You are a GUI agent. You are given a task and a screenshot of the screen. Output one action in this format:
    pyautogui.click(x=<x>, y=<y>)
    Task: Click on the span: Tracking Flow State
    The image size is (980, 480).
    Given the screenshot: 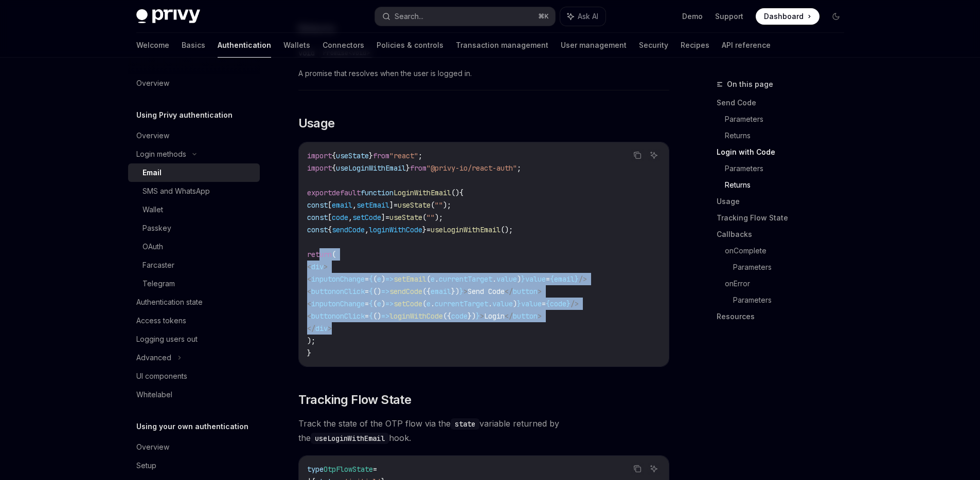 What is the action you would take?
    pyautogui.click(x=355, y=400)
    